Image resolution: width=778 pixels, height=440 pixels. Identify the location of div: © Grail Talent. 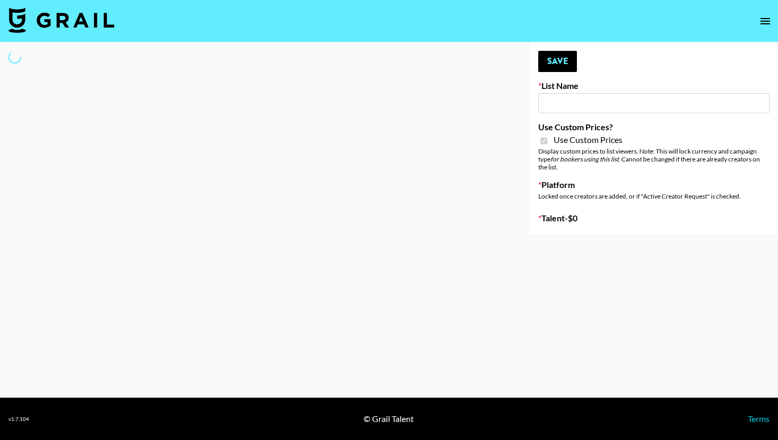
(388, 419).